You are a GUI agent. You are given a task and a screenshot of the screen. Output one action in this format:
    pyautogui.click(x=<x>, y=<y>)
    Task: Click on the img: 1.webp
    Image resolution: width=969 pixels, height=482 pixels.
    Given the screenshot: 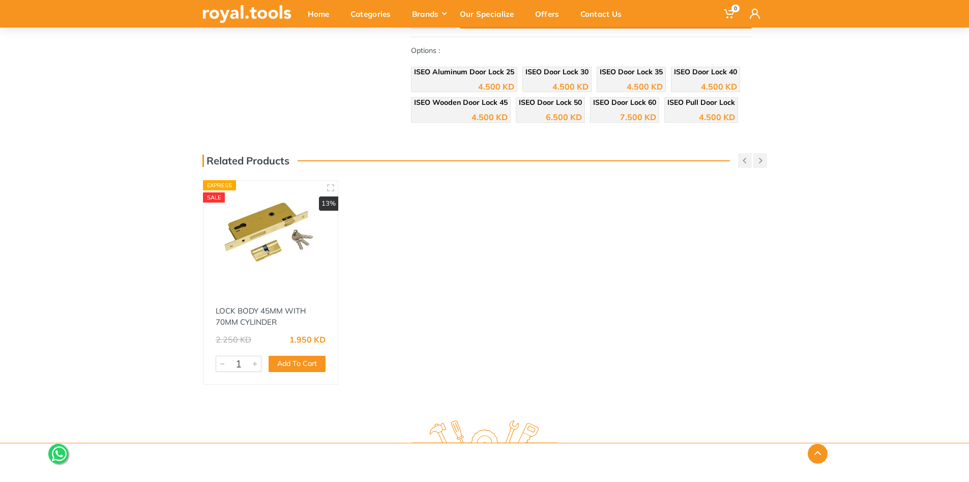 What is the action you would take?
    pyautogui.click(x=226, y=296)
    